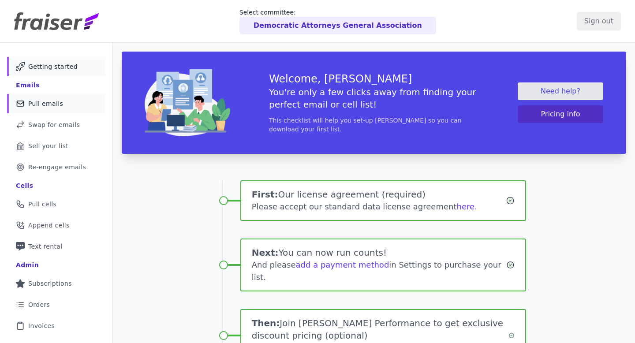  What do you see at coordinates (56, 326) in the screenshot?
I see `a: Invoices` at bounding box center [56, 326].